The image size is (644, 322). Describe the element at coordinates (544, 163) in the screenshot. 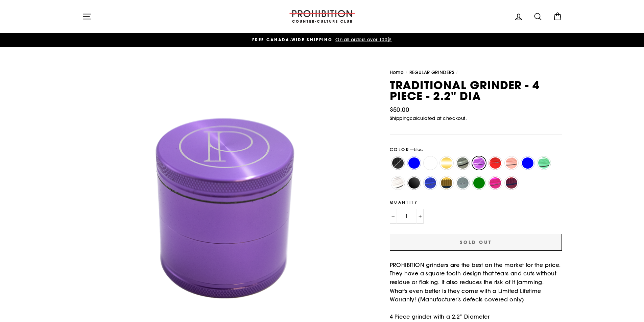

I see `label: Sea Green` at that location.